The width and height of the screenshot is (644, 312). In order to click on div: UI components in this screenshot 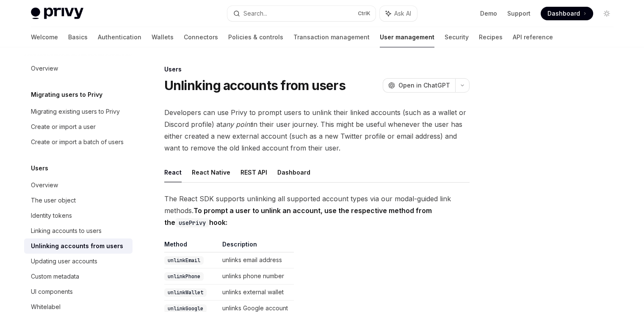, I will do `click(52, 292)`.